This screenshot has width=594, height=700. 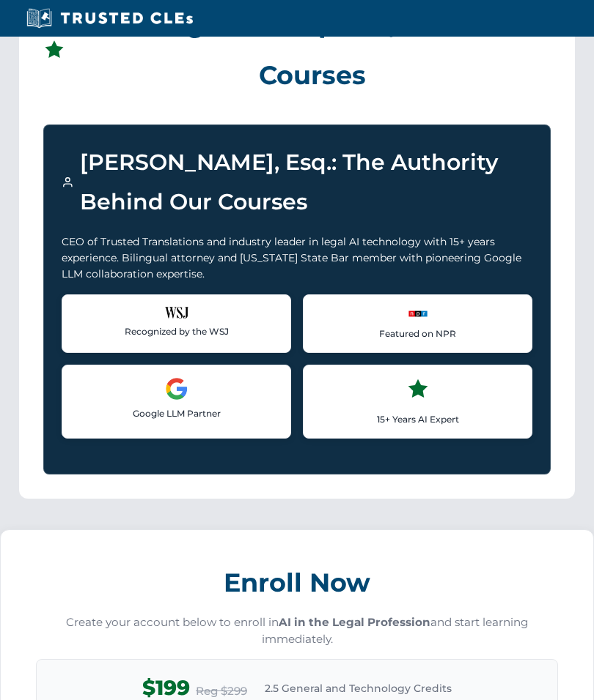 I want to click on img: Google, so click(x=176, y=389).